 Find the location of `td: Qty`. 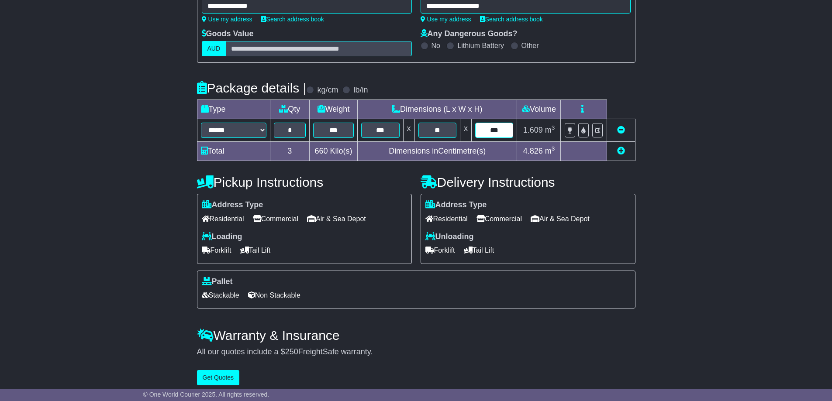

td: Qty is located at coordinates (290, 110).